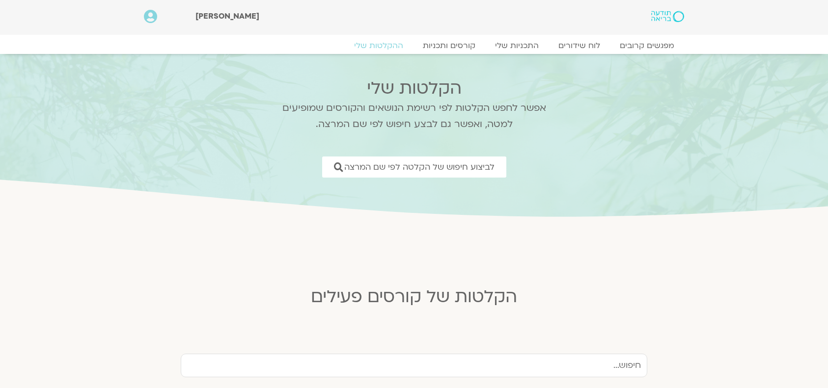  Describe the element at coordinates (414, 46) in the screenshot. I see `nav: Menu` at that location.